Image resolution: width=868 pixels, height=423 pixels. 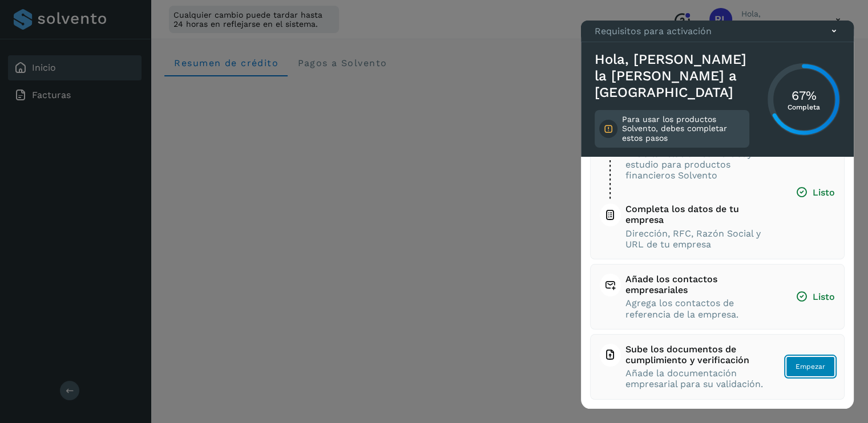 I want to click on span: Completa los datos de tu empresa, so click(x=699, y=215).